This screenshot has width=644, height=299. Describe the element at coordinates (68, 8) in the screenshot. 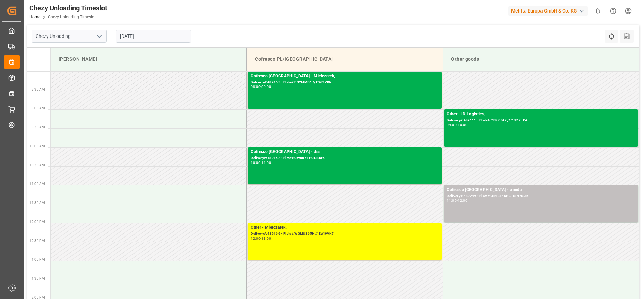

I see `div: Chezy Unloading Timeslot` at that location.